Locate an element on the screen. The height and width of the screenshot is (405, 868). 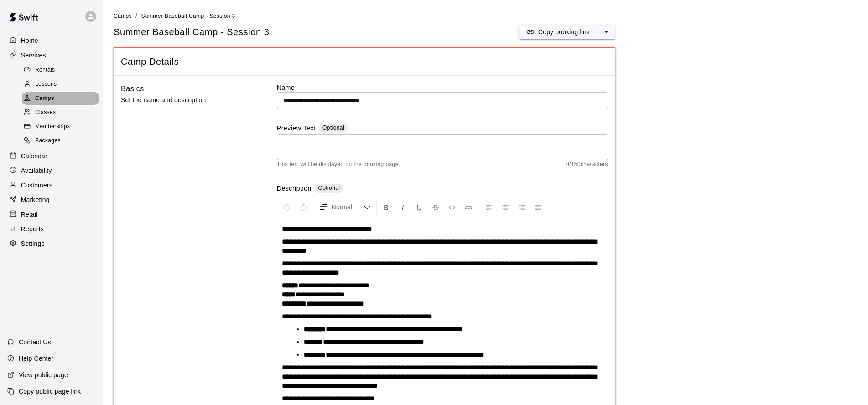
p: Customers is located at coordinates (37, 185).